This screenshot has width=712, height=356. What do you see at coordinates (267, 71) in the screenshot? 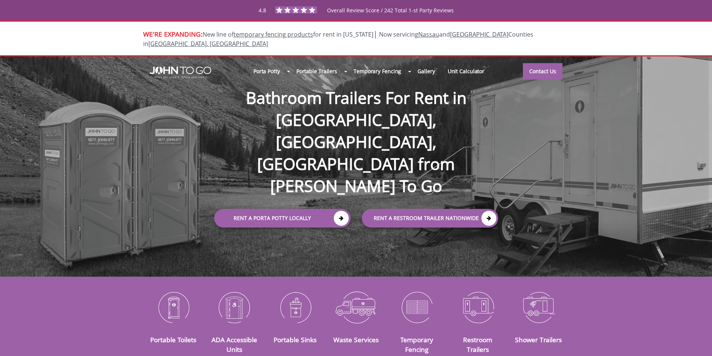
I see `a: Porta Potty` at bounding box center [267, 71].